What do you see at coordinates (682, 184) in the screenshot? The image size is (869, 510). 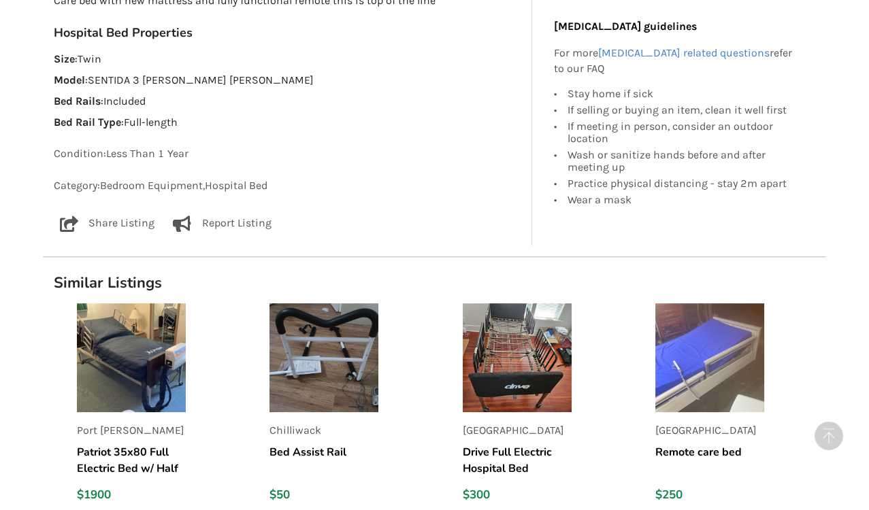 I see `div: Practice physical distancing - stay 2m apart` at bounding box center [682, 184].